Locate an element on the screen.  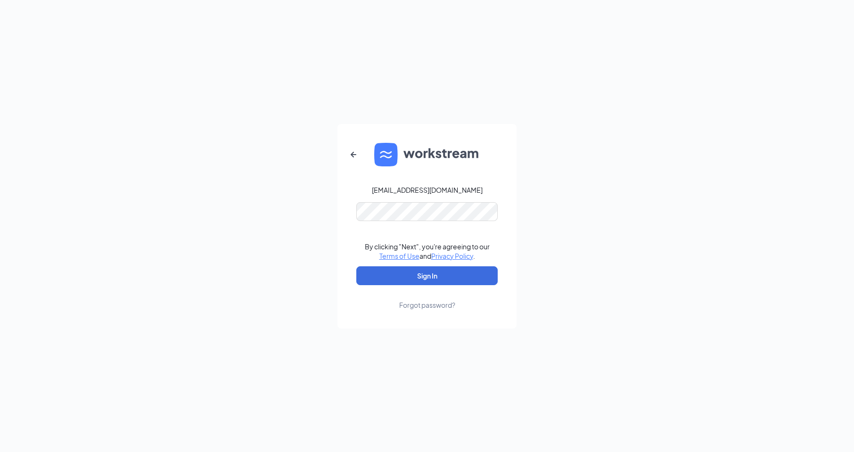
button: ArrowLeftNew is located at coordinates (353, 155).